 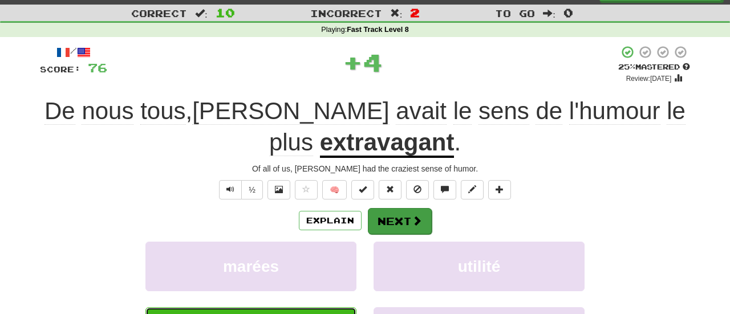 What do you see at coordinates (421, 111) in the screenshot?
I see `span: avait` at bounding box center [421, 111].